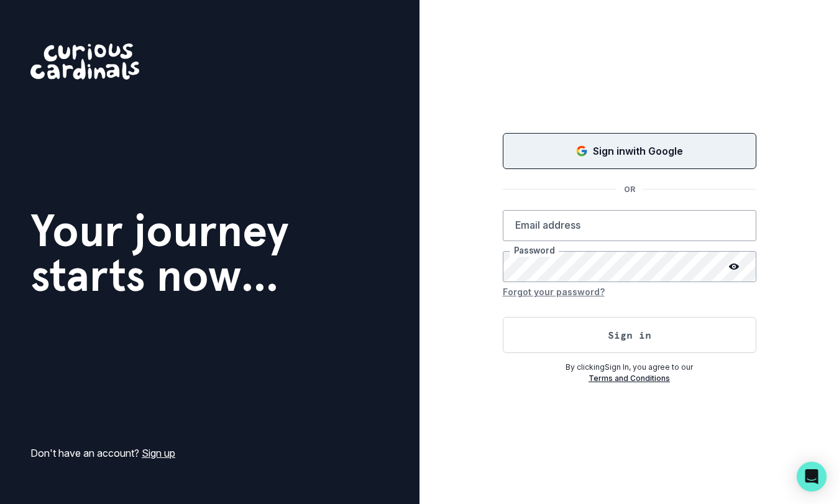 Image resolution: width=839 pixels, height=504 pixels. What do you see at coordinates (554, 292) in the screenshot?
I see `button: Forgot your password?` at bounding box center [554, 292].